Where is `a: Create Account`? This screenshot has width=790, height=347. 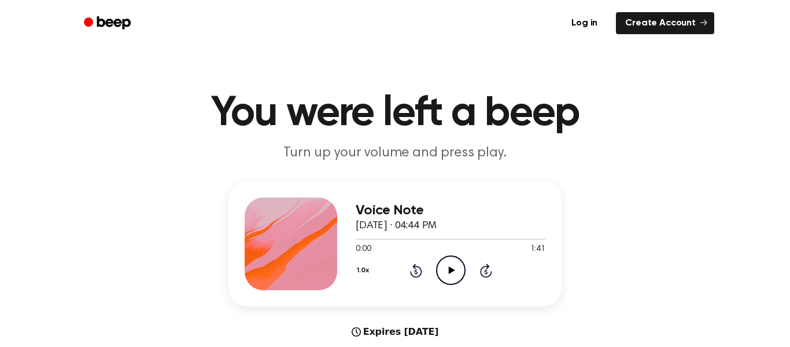 a: Create Account is located at coordinates (665, 23).